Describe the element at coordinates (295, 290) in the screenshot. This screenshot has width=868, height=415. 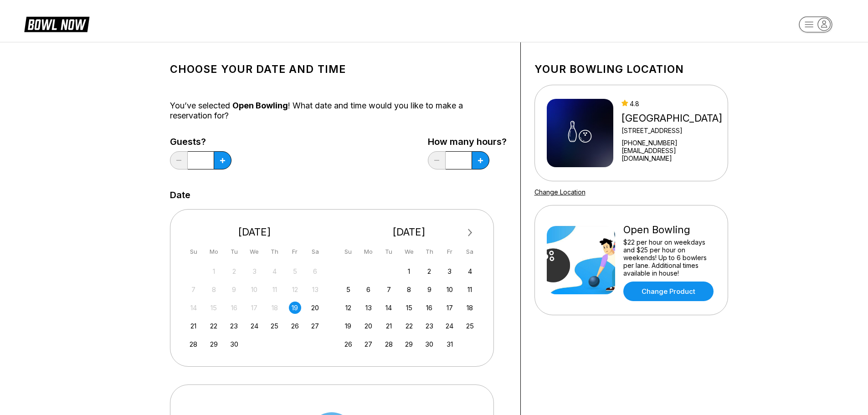
I see `div: Not available Friday, September 12th, 2025` at that location.